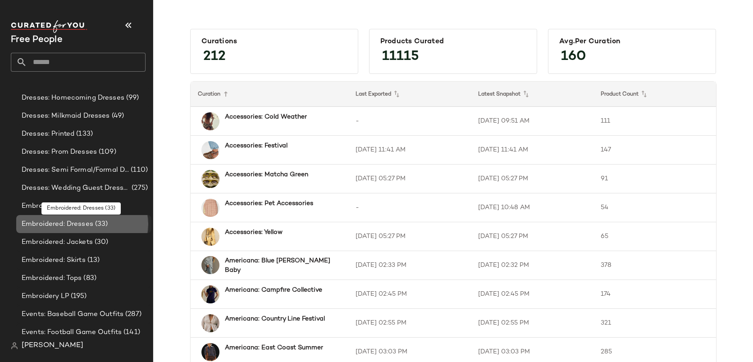  I want to click on span: (110), so click(138, 170).